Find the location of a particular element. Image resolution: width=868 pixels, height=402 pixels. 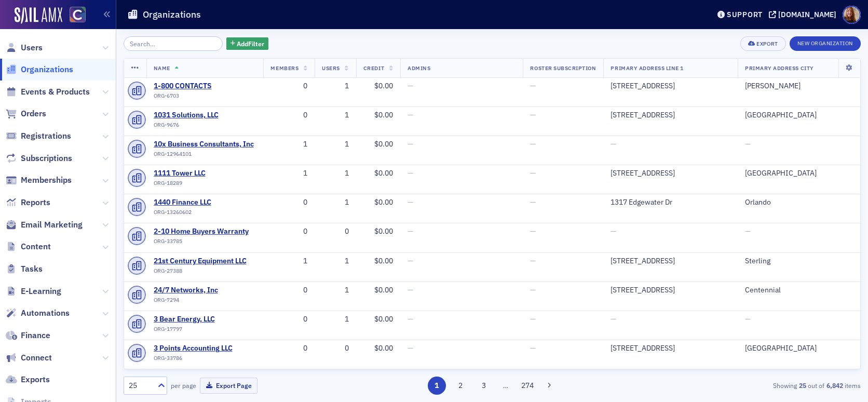

span: Primary Address City is located at coordinates (780, 68).